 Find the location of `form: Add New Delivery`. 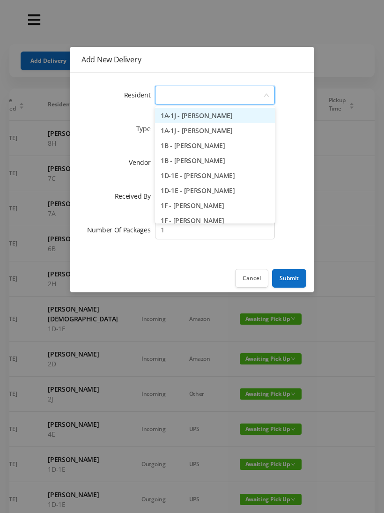

form: Add New Delivery is located at coordinates (192, 162).